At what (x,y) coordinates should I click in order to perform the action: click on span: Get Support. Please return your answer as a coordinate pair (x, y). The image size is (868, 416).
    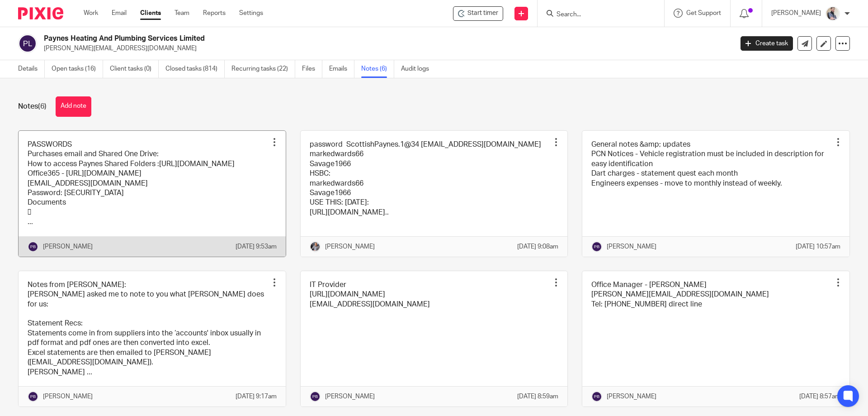
    Looking at the image, I should click on (703, 13).